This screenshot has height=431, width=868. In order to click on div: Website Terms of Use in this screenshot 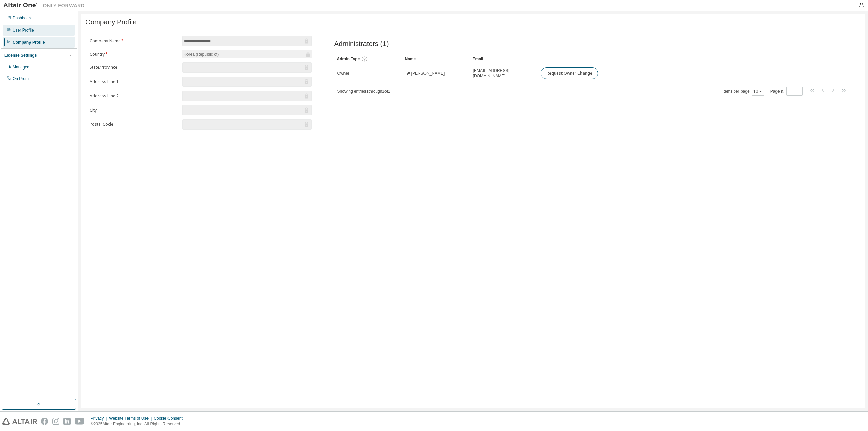, I will do `click(131, 419)`.